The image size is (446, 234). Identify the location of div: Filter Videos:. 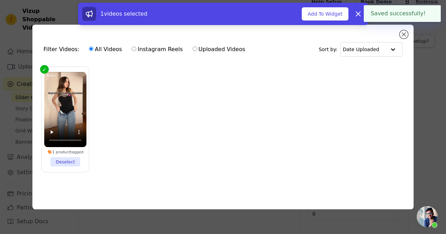
(146, 49).